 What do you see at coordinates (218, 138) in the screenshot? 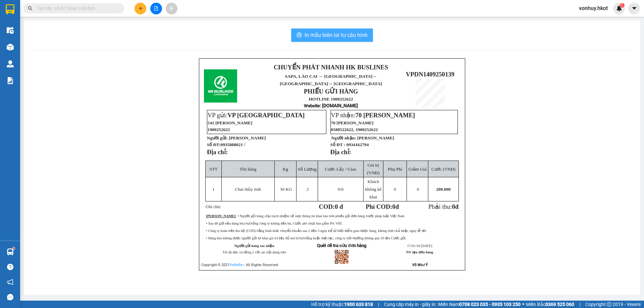
I see `strong: Người gửi:` at bounding box center [218, 138].